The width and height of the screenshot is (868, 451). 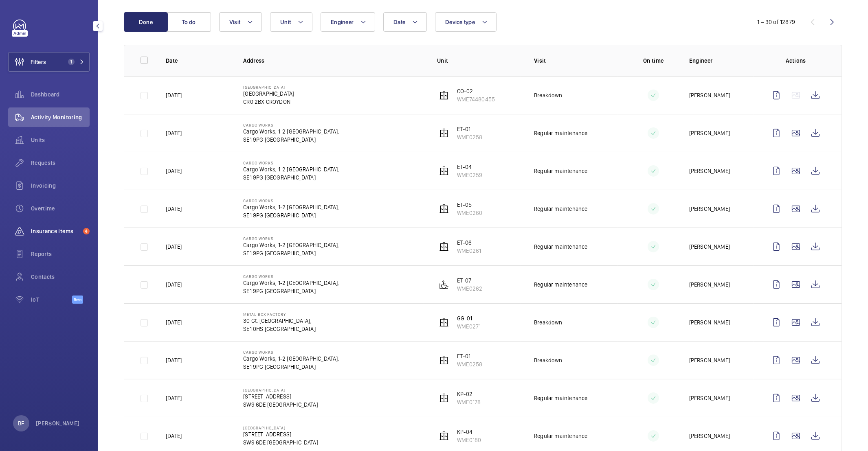 I want to click on p: WME0178, so click(x=469, y=402).